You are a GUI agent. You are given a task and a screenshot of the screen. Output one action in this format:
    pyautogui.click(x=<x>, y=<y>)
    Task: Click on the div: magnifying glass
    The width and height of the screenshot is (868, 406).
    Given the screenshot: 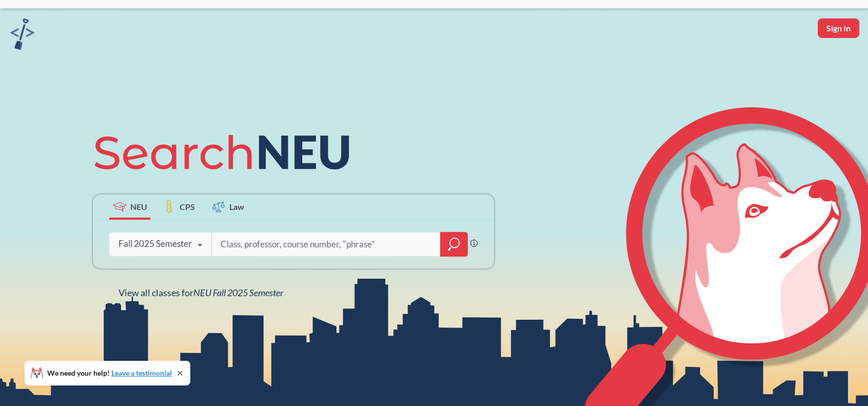 What is the action you would take?
    pyautogui.click(x=454, y=244)
    